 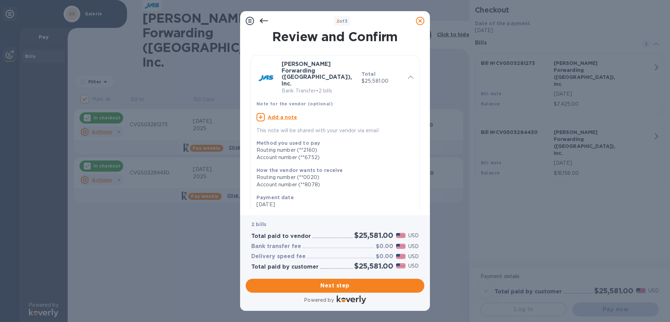 I want to click on div: Account number (**6752), so click(x=332, y=157).